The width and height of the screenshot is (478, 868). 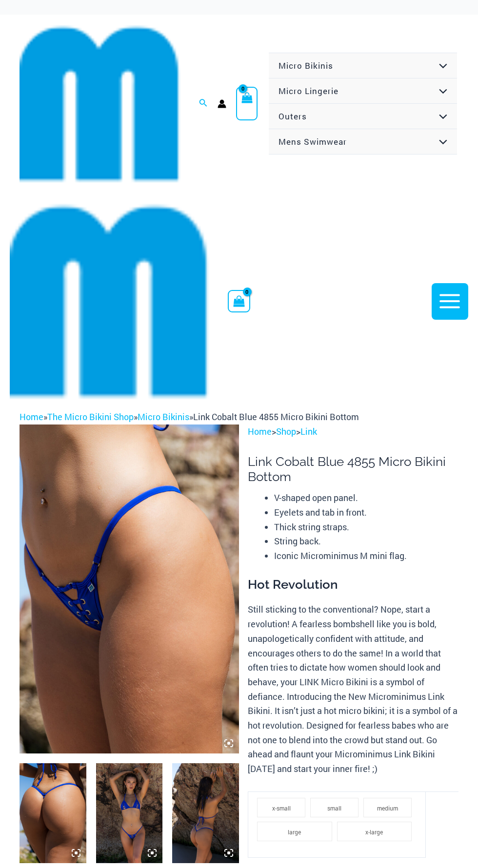 What do you see at coordinates (276, 417) in the screenshot?
I see `span: Link Cobalt Blue 4855 Micro Bikini Bottom` at bounding box center [276, 417].